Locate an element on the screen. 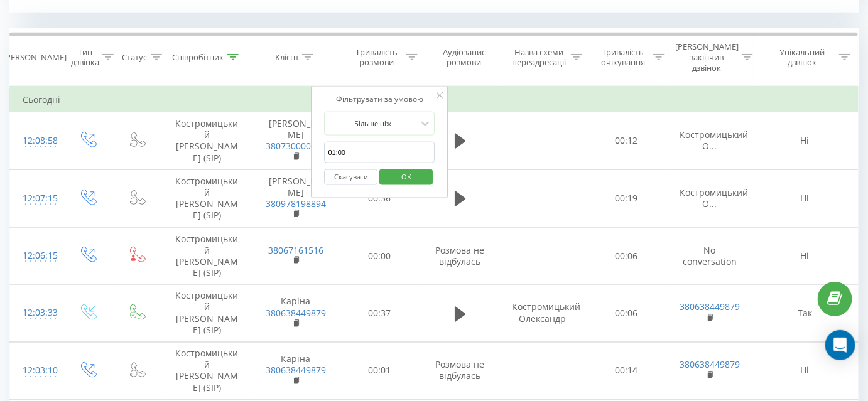  td: No conversation is located at coordinates (710, 256).